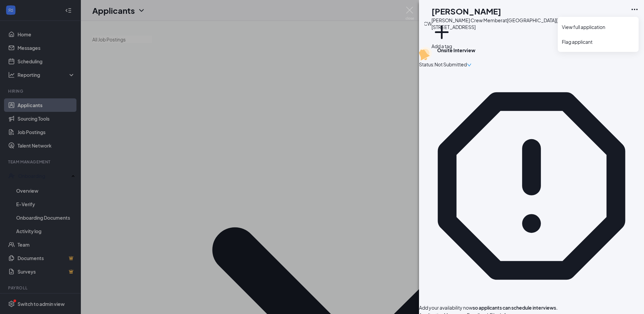 This screenshot has height=314, width=644. Describe the element at coordinates (441, 32) in the screenshot. I see `svg: Plus` at that location.